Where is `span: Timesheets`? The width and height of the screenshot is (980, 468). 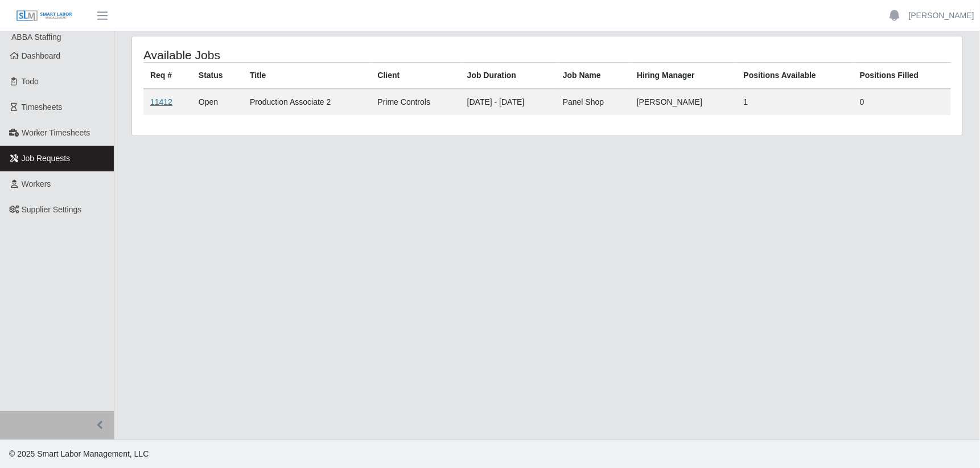
span: Timesheets is located at coordinates (43, 107).